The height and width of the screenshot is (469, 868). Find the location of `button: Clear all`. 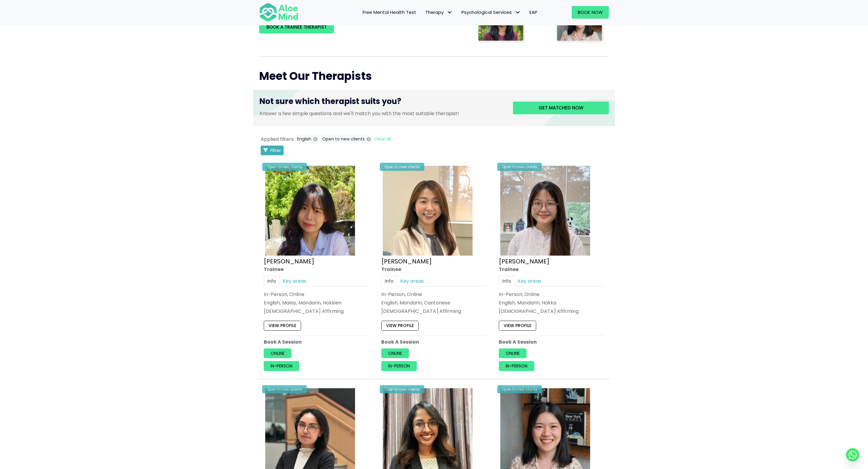

button: Clear all is located at coordinates (382, 139).